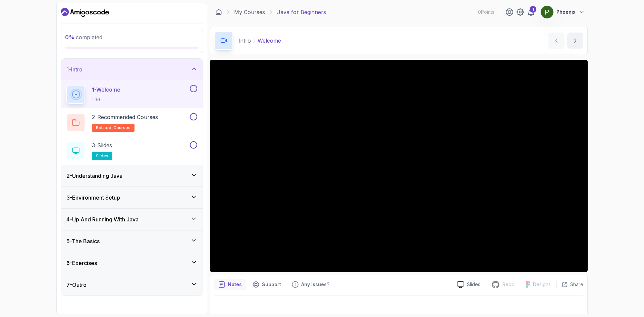  I want to click on p: Phoenix, so click(566, 12).